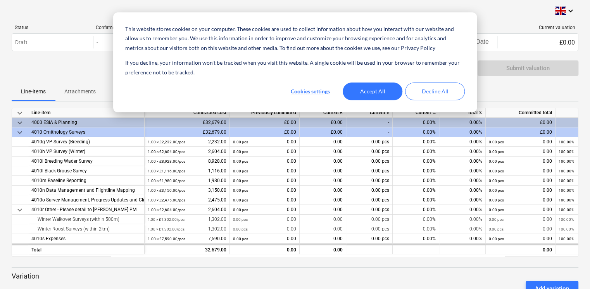 Image resolution: width=590 pixels, height=289 pixels. What do you see at coordinates (86, 122) in the screenshot?
I see `div: 4000 ESIA & Planning` at bounding box center [86, 122].